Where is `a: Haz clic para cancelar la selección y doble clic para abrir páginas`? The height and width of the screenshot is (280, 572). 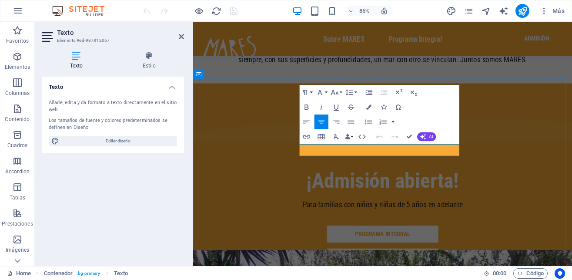
a: Haz clic para cancelar la selección y doble clic para abrir páginas is located at coordinates (19, 273).